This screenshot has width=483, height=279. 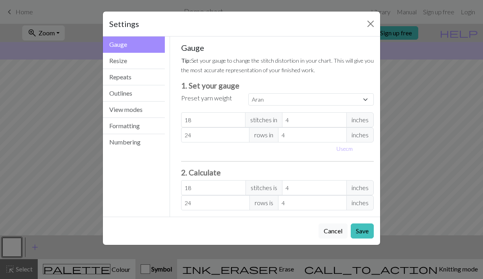 I want to click on span: stitches is, so click(x=264, y=188).